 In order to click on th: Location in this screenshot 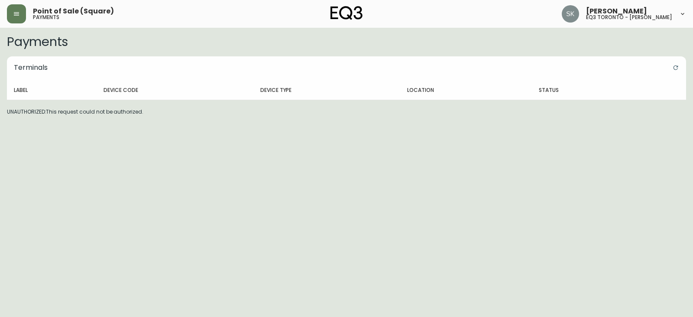, I will do `click(466, 90)`.